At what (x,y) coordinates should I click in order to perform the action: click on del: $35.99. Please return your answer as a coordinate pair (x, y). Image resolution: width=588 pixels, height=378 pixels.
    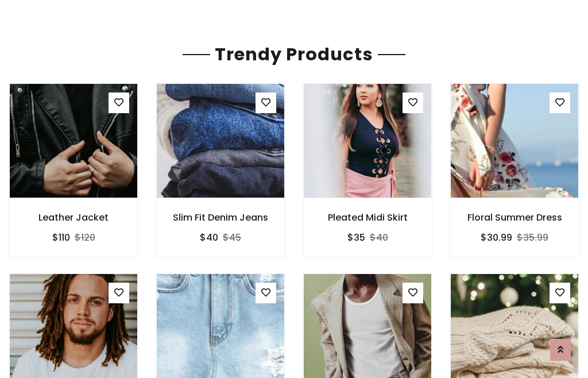
    Looking at the image, I should click on (532, 237).